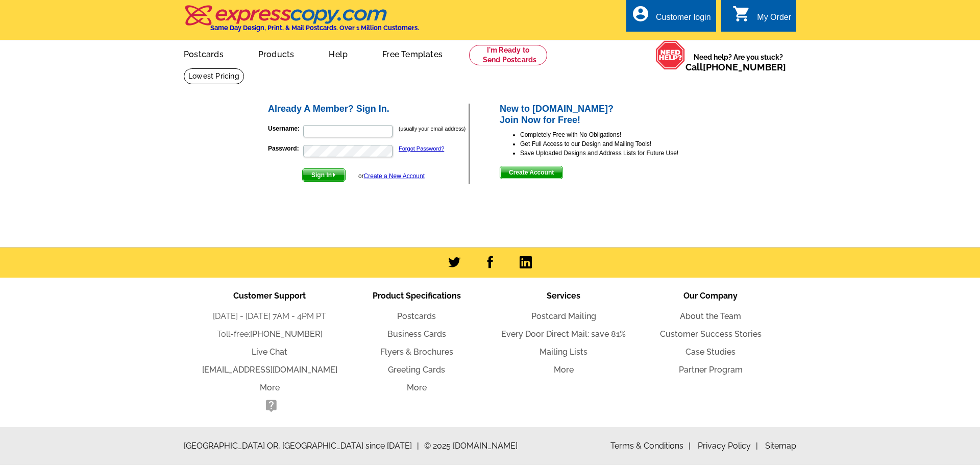  What do you see at coordinates (324, 175) in the screenshot?
I see `span: Sign In` at bounding box center [324, 175].